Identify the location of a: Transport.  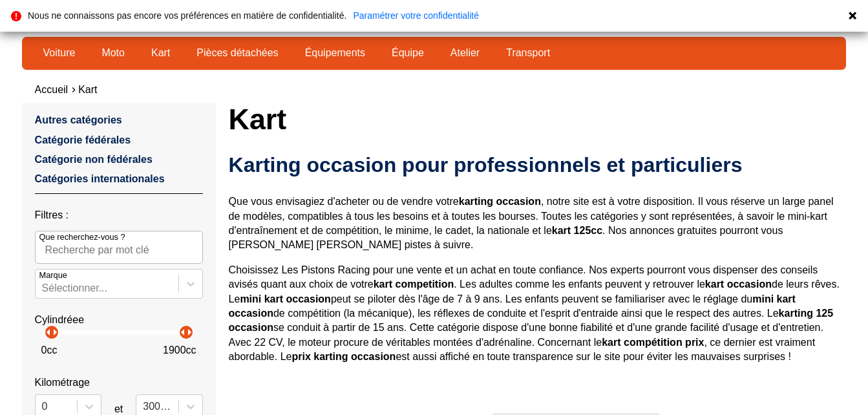
(528, 53).